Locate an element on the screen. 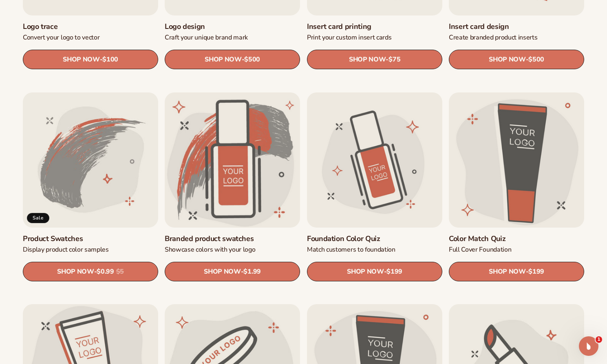 Image resolution: width=607 pixels, height=364 pixels. a: Insert card design is located at coordinates (517, 26).